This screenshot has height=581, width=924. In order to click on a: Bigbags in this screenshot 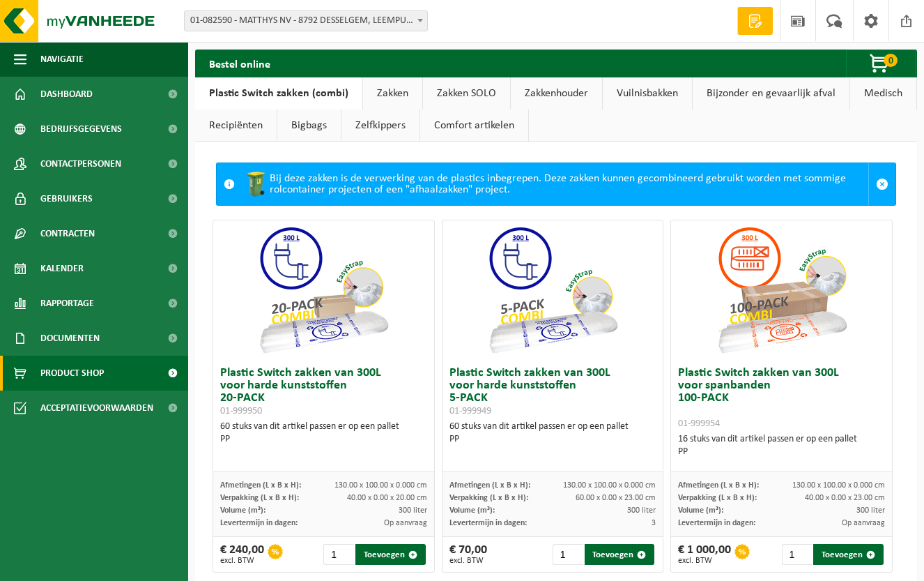, I will do `click(309, 126)`.